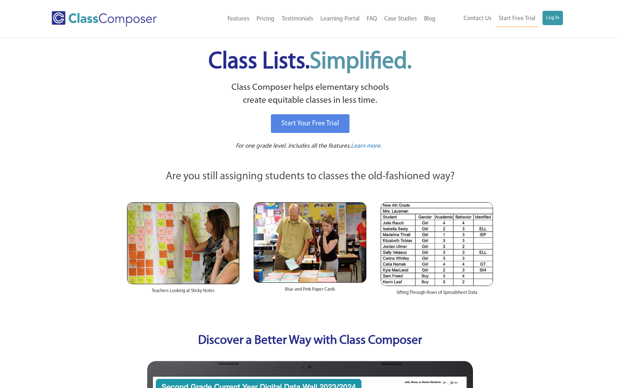 This screenshot has width=620, height=388. What do you see at coordinates (183, 243) in the screenshot?
I see `img: Teachers Looking at Sticky Notes` at bounding box center [183, 243].